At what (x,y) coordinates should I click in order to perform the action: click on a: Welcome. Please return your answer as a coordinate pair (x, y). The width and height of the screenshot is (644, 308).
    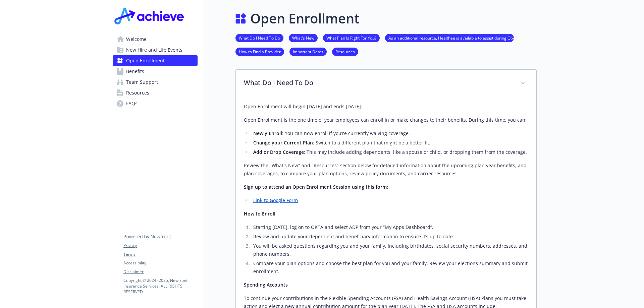
    Looking at the image, I should click on (155, 39).